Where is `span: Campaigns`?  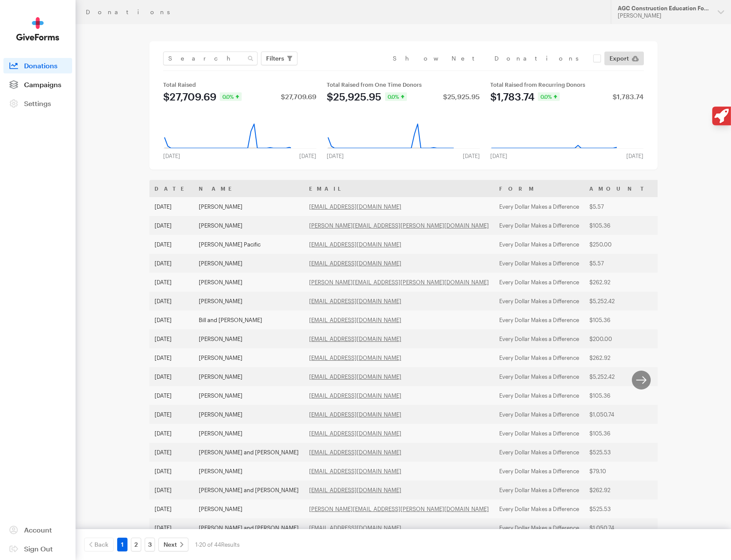
span: Campaigns is located at coordinates (42, 84).